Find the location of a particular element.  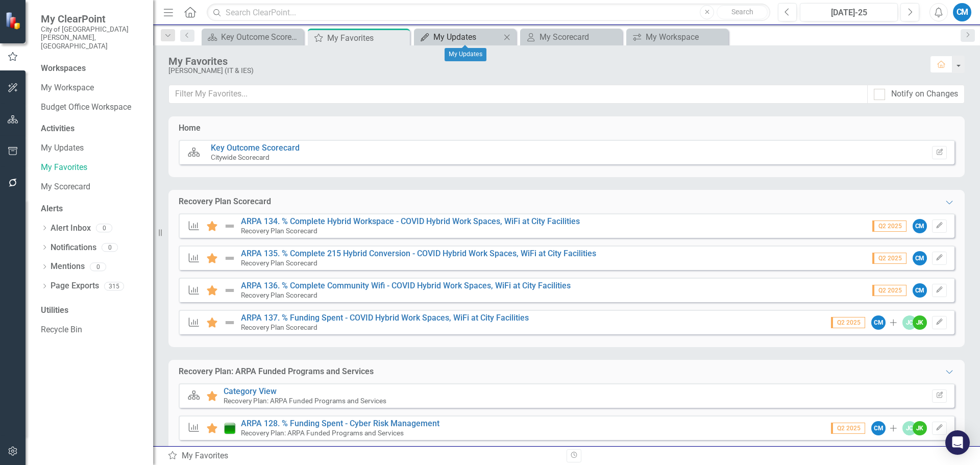

span: Search is located at coordinates (742, 11).